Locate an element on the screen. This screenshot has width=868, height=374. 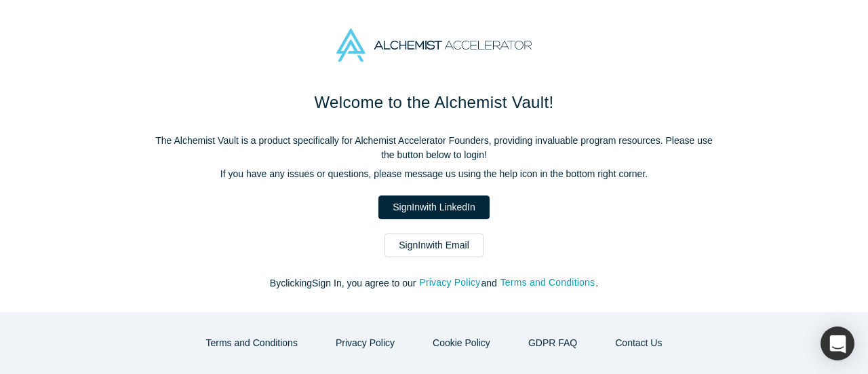
button: Cookie Policy is located at coordinates (461, 343).